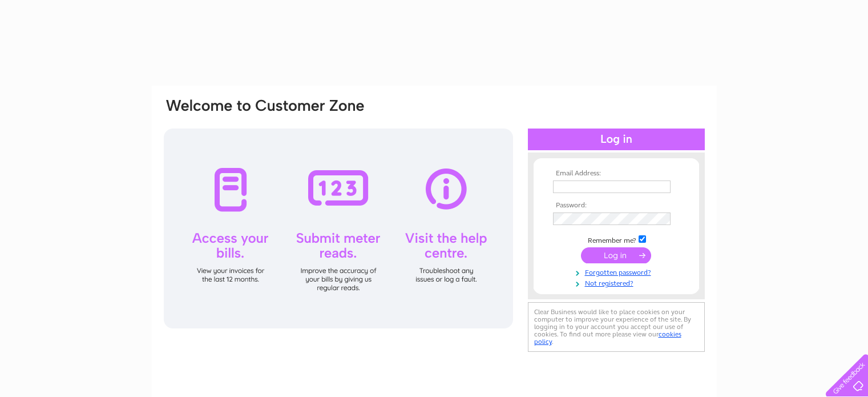 This screenshot has height=397, width=868. Describe the element at coordinates (616, 206) in the screenshot. I see `th: Password:` at that location.